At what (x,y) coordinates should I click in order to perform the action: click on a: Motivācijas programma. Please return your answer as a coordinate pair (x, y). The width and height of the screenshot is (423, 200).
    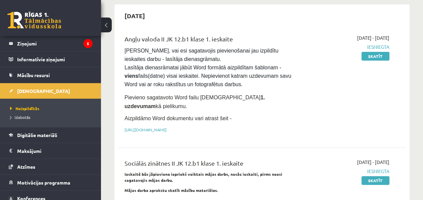
    Looking at the image, I should click on (50, 182).